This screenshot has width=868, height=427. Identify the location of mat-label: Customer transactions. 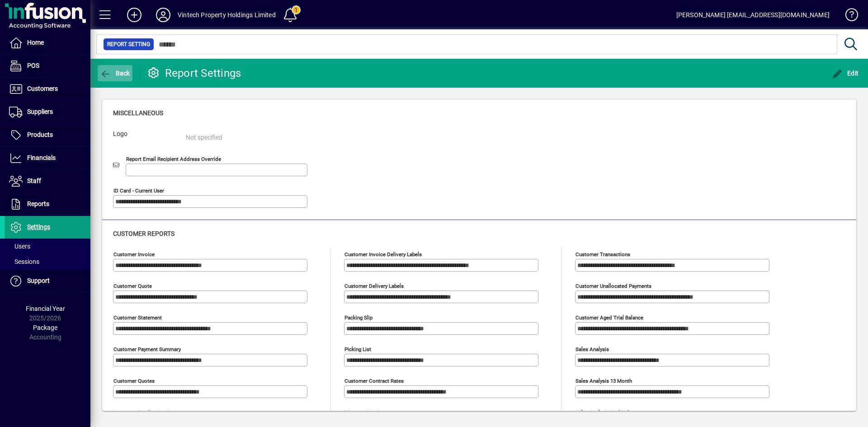
(603, 255).